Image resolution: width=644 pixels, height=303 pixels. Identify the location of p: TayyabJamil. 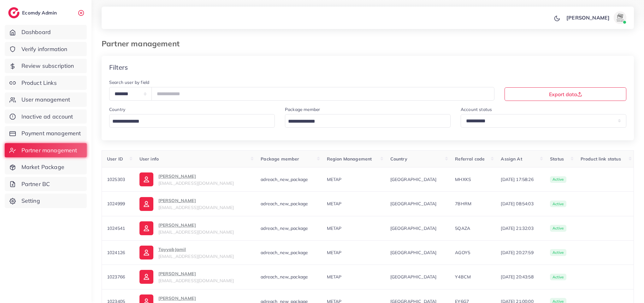
(196, 249).